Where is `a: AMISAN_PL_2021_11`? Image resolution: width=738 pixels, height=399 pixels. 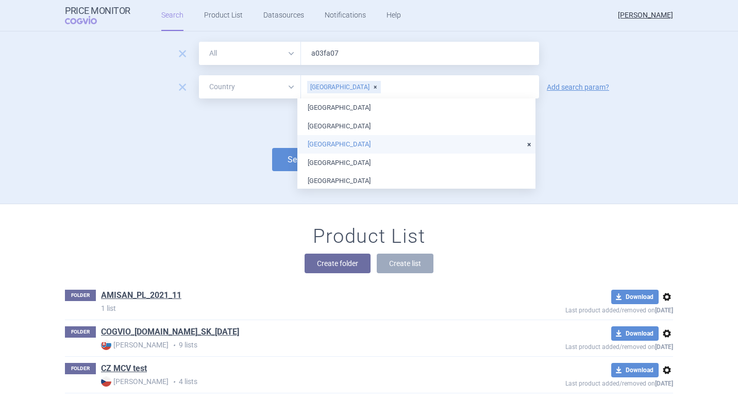
a: AMISAN_PL_2021_11 is located at coordinates (141, 295).